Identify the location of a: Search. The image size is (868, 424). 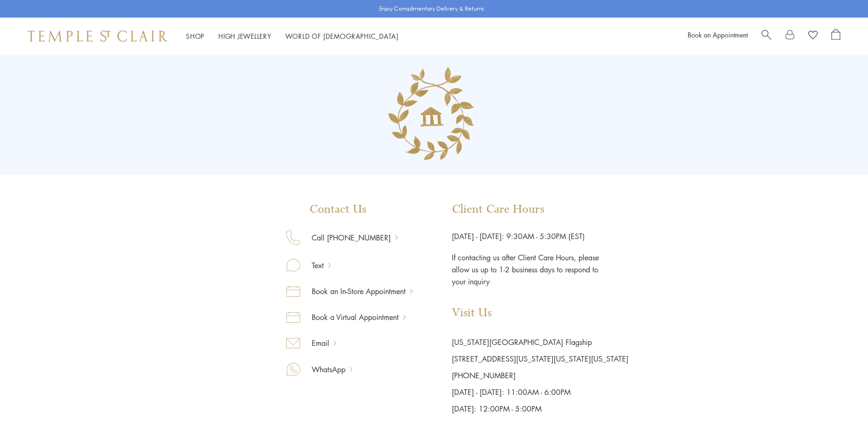
(766, 36).